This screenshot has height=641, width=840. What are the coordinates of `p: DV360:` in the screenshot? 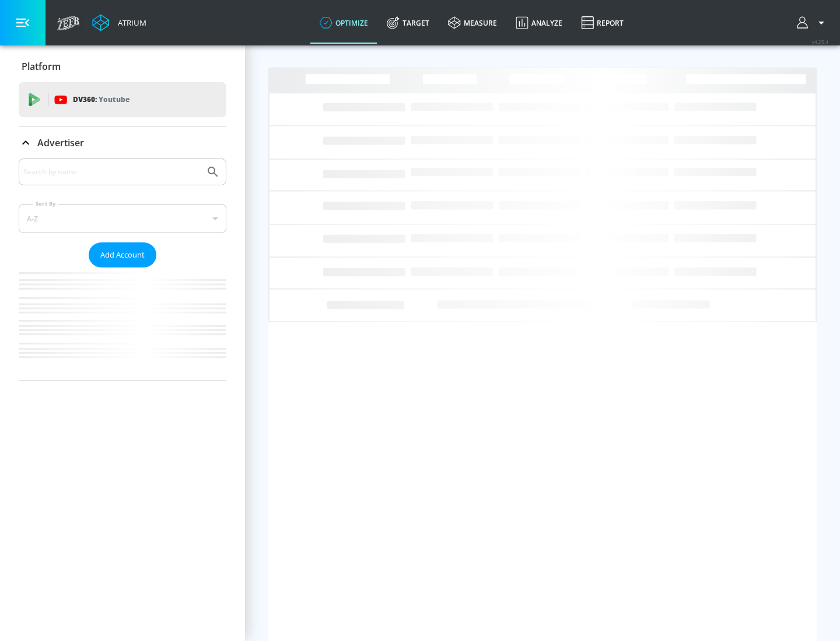 It's located at (101, 100).